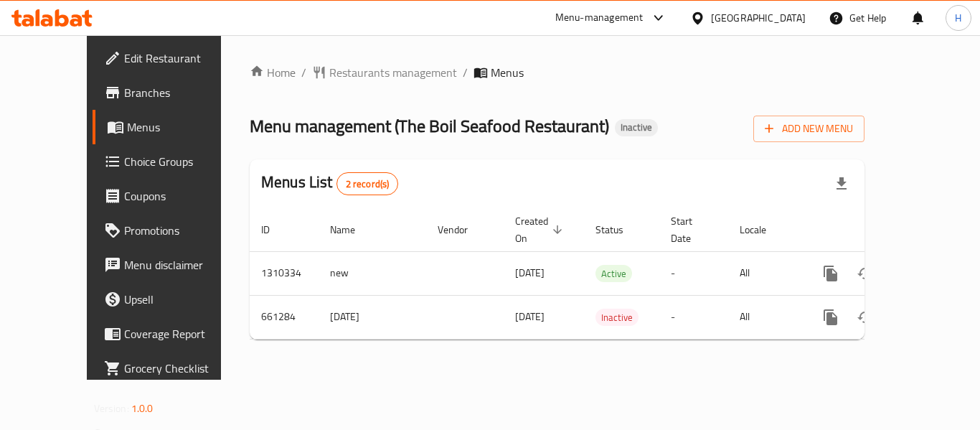  Describe the element at coordinates (429, 125) in the screenshot. I see `span: Menu management ( The Boil Seafood Restaurant )` at that location.